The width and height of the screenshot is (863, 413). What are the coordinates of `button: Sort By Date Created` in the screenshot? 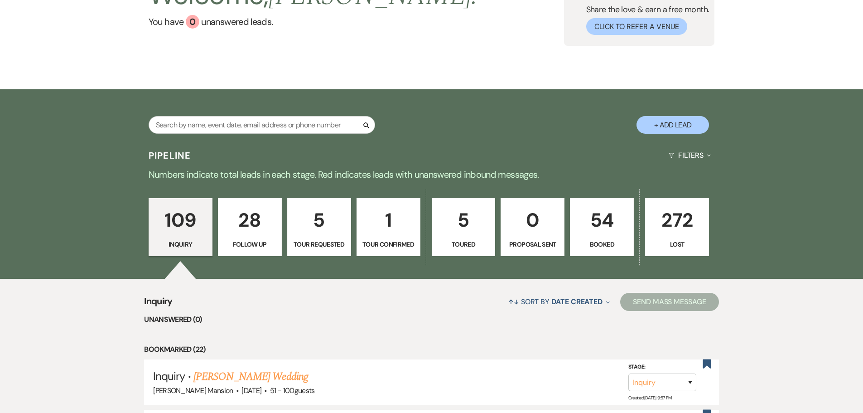 It's located at (559, 301).